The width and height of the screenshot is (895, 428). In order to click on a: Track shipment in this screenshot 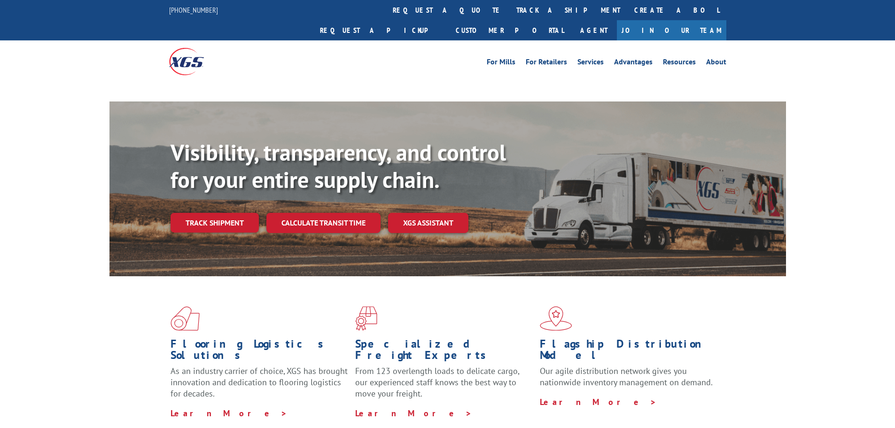, I will do `click(215, 223)`.